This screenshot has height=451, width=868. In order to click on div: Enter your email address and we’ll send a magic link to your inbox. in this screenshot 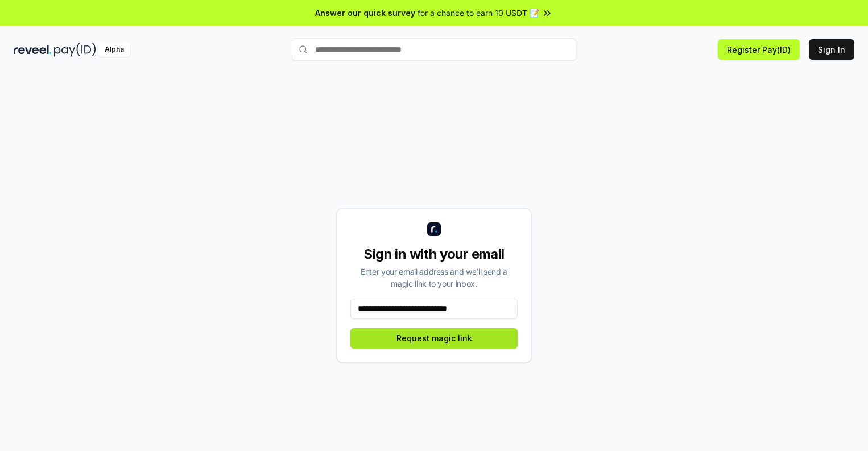, I will do `click(434, 278)`.